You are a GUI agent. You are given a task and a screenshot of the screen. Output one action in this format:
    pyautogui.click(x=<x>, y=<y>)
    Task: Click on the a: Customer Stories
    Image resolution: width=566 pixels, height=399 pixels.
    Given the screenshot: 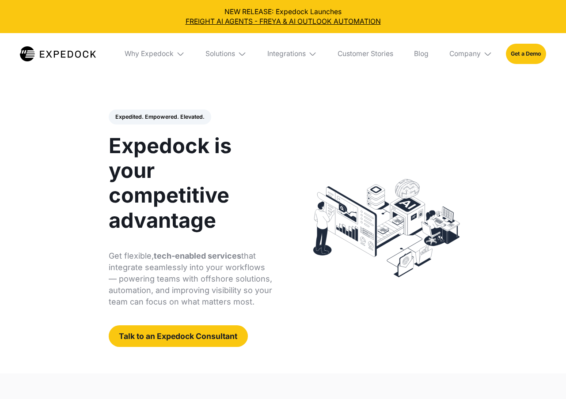 What is the action you would take?
    pyautogui.click(x=365, y=54)
    